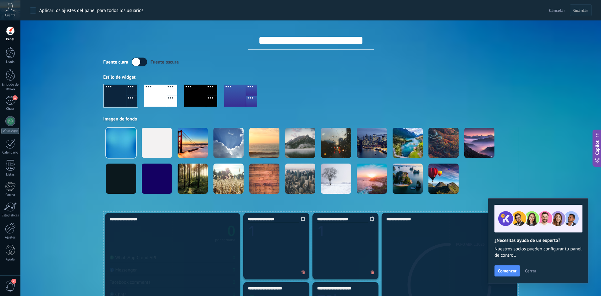 The image size is (601, 296). I want to click on span: Cerrar, so click(531, 271).